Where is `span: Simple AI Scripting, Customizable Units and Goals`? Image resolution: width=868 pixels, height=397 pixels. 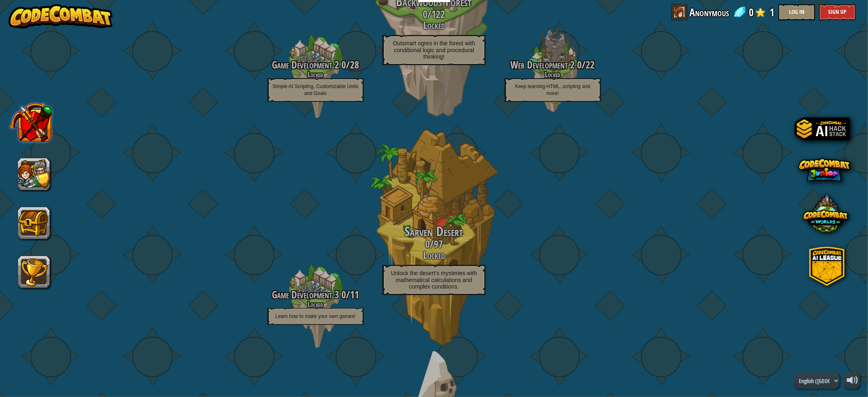
span: Simple AI Scripting, Customizable Units and Goals is located at coordinates (315, 90).